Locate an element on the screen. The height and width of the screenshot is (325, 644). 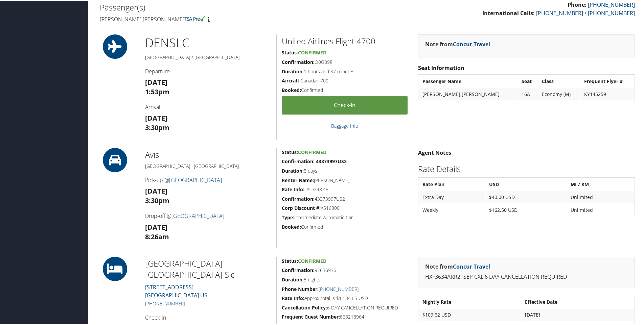
h4: Arrival is located at coordinates (208, 106).